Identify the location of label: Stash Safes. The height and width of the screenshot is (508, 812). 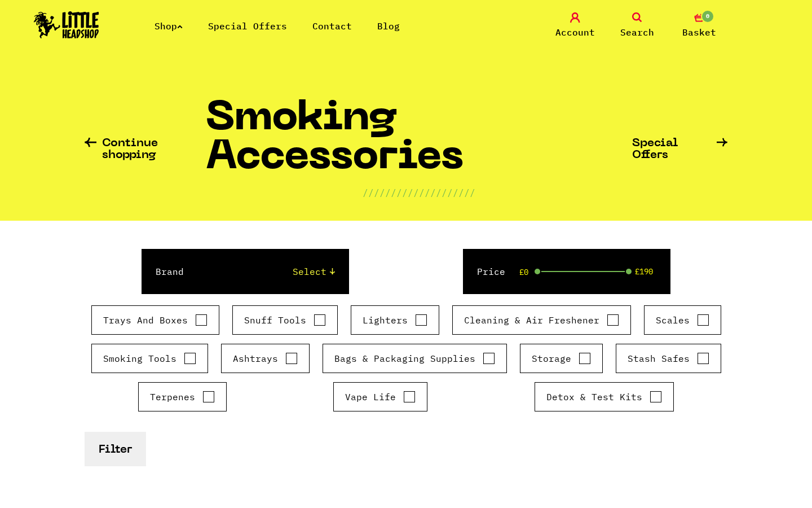
(668, 358).